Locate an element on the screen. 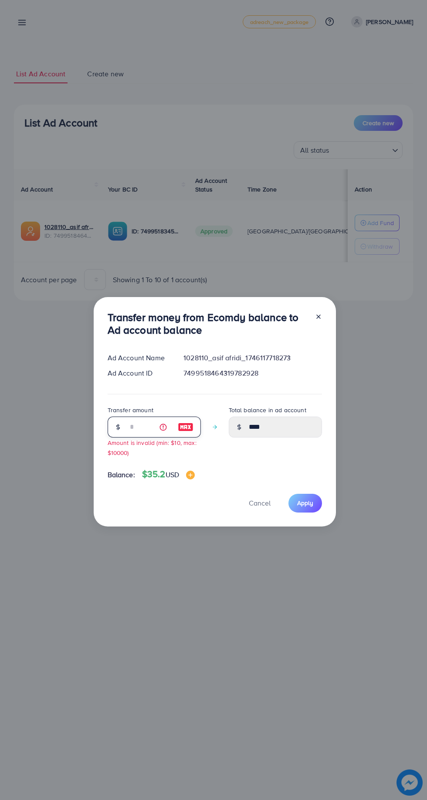 The height and width of the screenshot is (800, 427). div: Ad Account Name is located at coordinates (139, 358).